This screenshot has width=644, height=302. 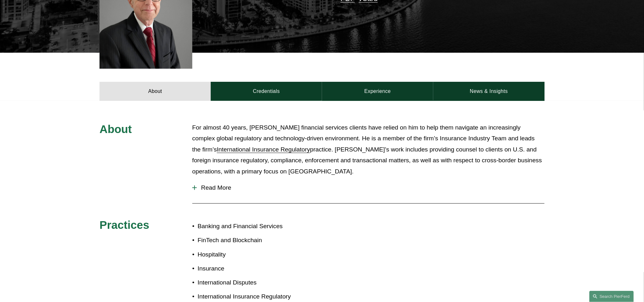 What do you see at coordinates (377, 91) in the screenshot?
I see `a: Experience` at bounding box center [377, 91].